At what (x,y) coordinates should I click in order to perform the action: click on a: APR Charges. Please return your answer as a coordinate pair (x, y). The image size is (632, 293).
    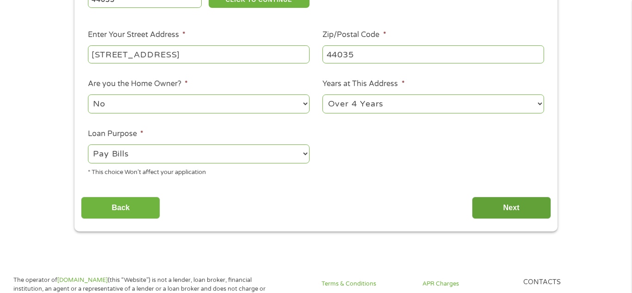
    Looking at the image, I should click on (468, 284).